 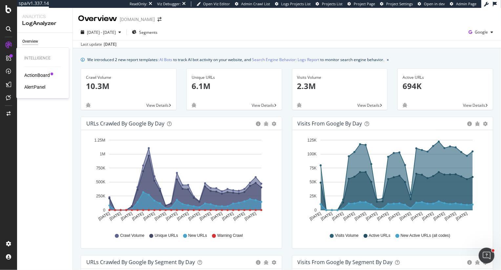 What do you see at coordinates (148, 32) in the screenshot?
I see `span: Segments` at bounding box center [148, 32].